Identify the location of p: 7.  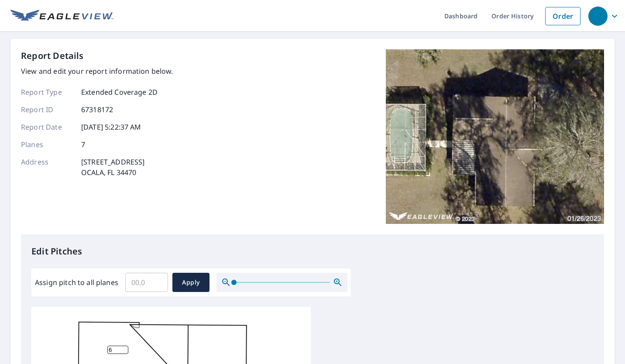
(83, 144).